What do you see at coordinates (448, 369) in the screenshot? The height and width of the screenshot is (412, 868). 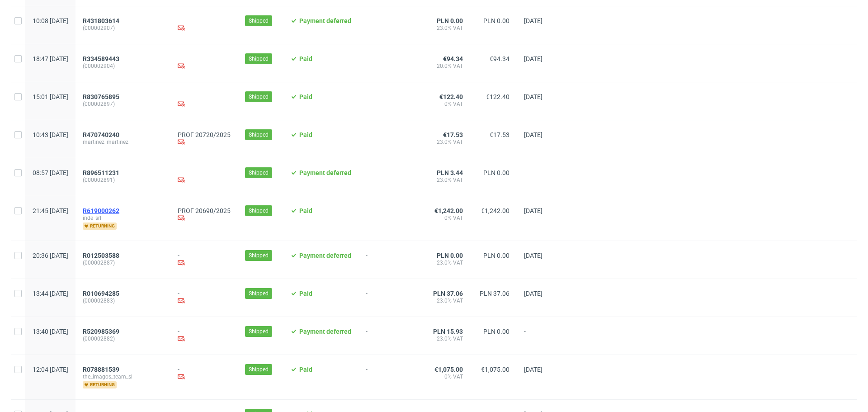 I see `span: €1,075.00` at bounding box center [448, 369].